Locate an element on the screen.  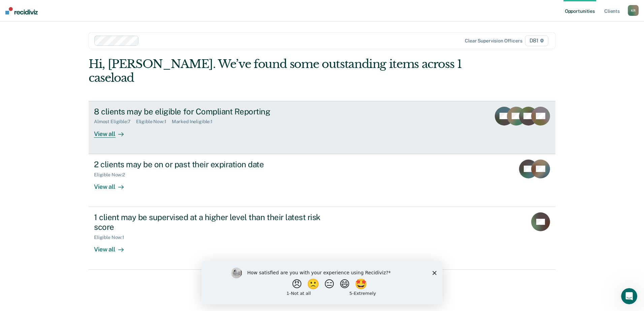
div: K R is located at coordinates (634, 10).